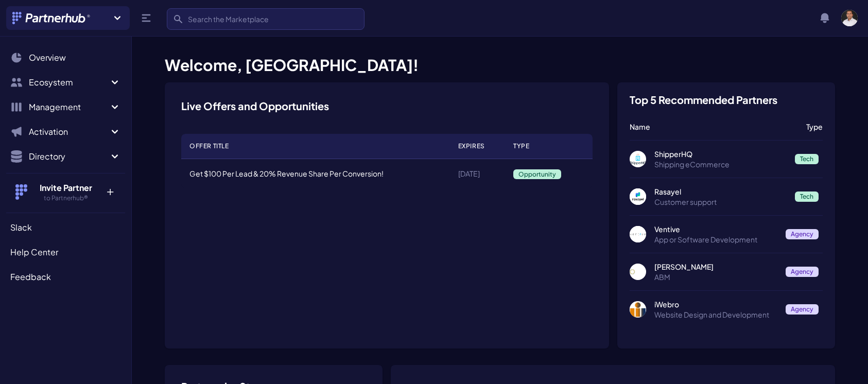 The width and height of the screenshot is (868, 384). I want to click on button: Invite Partner to Partnerhub® +, so click(65, 191).